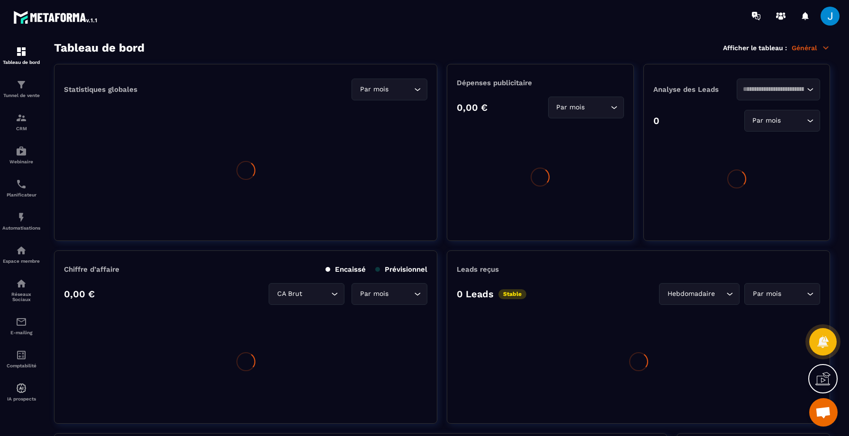  Describe the element at coordinates (695, 90) in the screenshot. I see `p: Analyse des Leads` at that location.